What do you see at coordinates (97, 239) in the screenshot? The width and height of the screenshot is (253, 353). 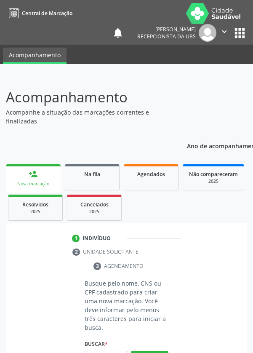 I see `div: Indivíduo` at bounding box center [97, 239].